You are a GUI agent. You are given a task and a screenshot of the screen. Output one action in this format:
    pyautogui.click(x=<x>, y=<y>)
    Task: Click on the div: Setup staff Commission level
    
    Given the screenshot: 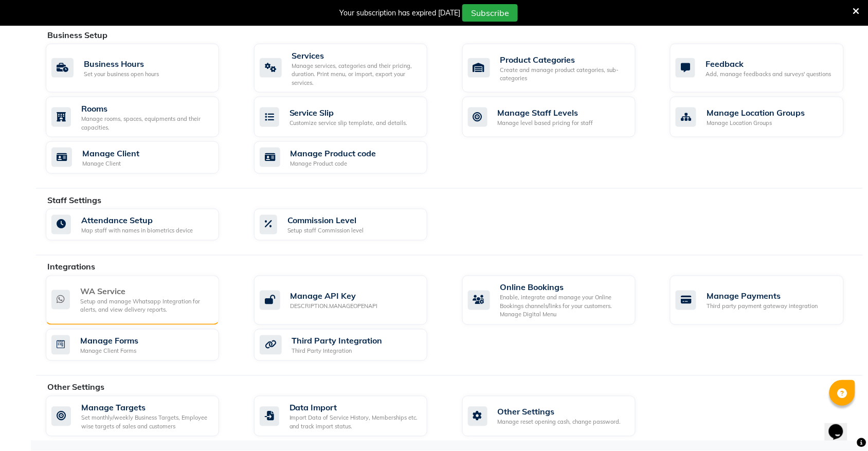 What is the action you would take?
    pyautogui.click(x=326, y=231)
    